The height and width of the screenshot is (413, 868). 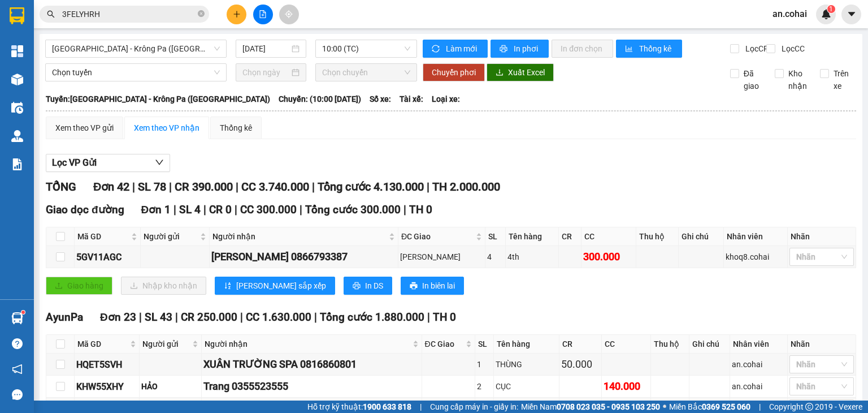 What do you see at coordinates (421, 209) in the screenshot?
I see `span: TH 0` at bounding box center [421, 209].